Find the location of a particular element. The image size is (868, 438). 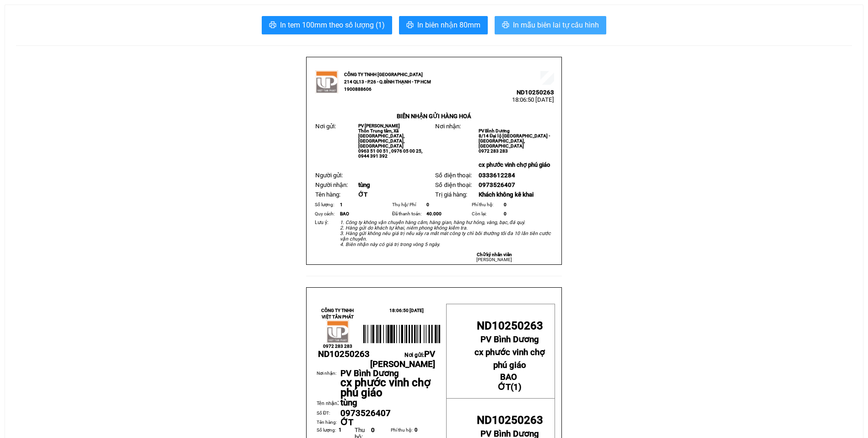

td: Thụ hộ/ Phí is located at coordinates (408, 205).